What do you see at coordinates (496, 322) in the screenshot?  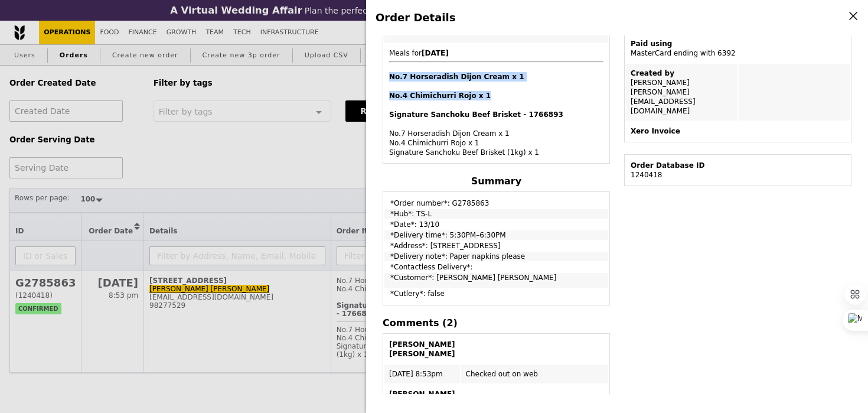 I see `h4: Comments (2)` at bounding box center [496, 322].